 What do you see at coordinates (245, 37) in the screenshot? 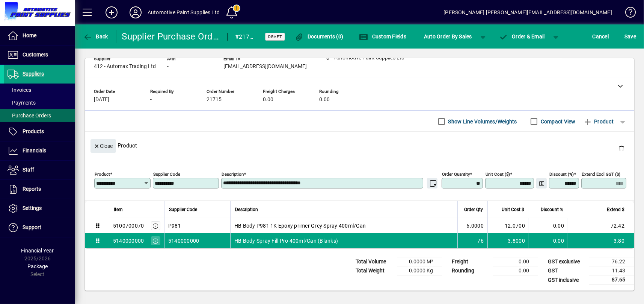
I see `div: #21715` at bounding box center [245, 37].